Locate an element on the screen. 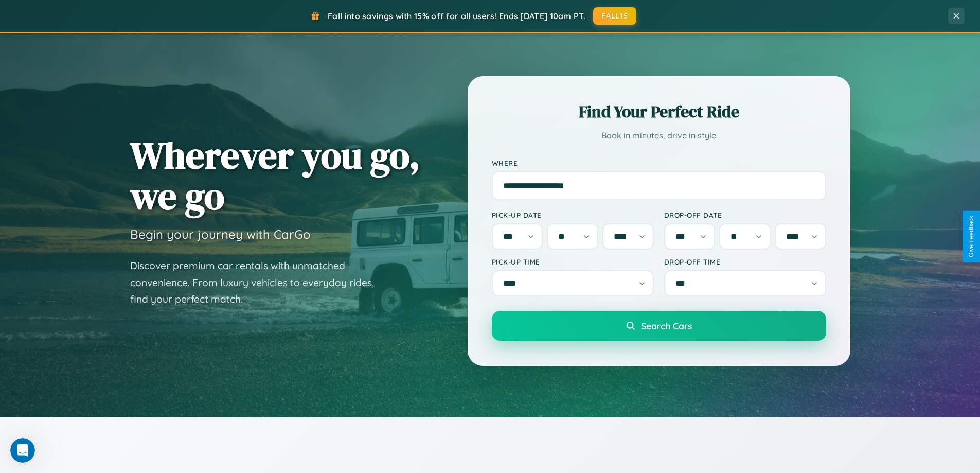 The height and width of the screenshot is (473, 980). p: Book in minutes, drive in style is located at coordinates (659, 135).